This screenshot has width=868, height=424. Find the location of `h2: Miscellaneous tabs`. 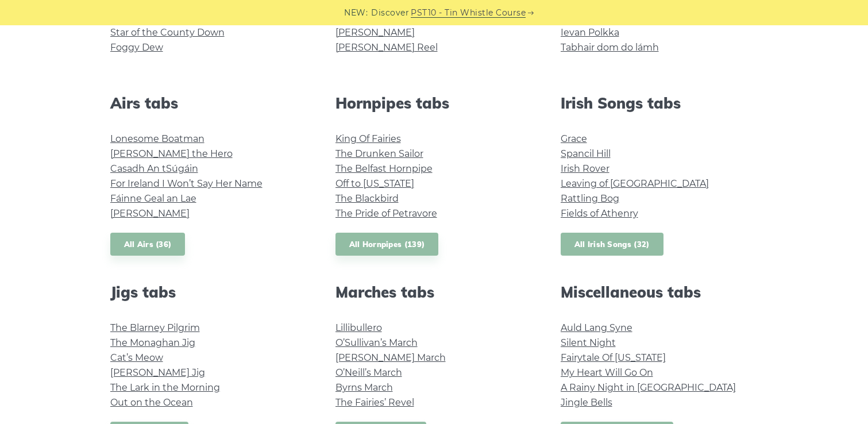

h2: Miscellaneous tabs is located at coordinates (660, 292).